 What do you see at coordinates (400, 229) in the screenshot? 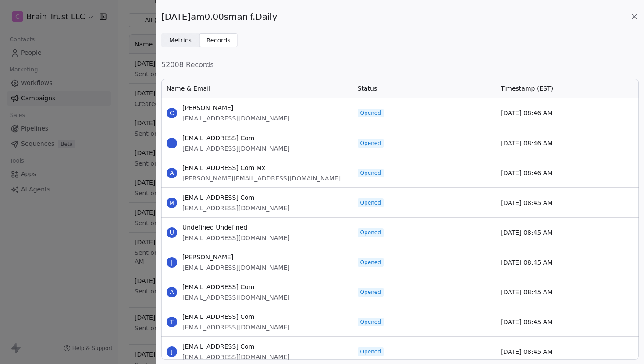
I see `div: grid` at bounding box center [400, 229].